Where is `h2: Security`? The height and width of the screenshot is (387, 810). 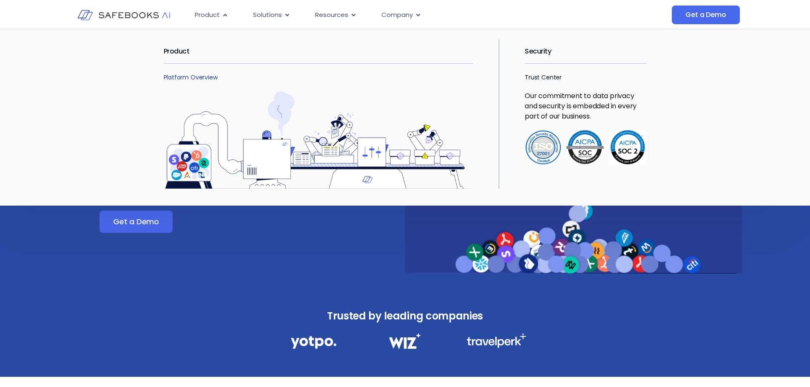
h2: Security is located at coordinates (586, 51).